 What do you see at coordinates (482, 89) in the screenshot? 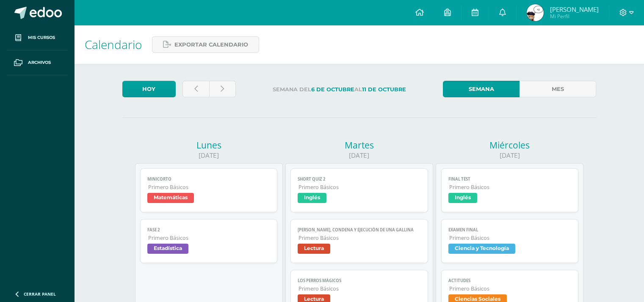
I see `a: Semana` at bounding box center [482, 89].